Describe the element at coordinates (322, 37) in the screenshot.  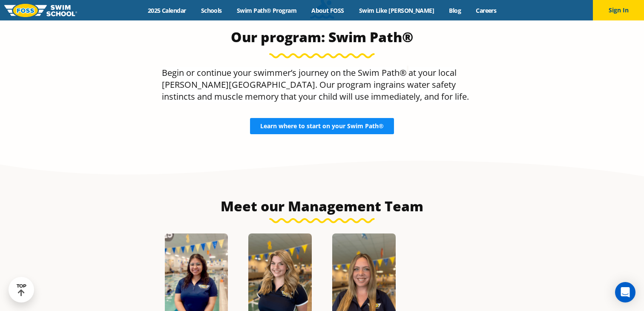
I see `h3: Our program: Swim Path®` at that location.